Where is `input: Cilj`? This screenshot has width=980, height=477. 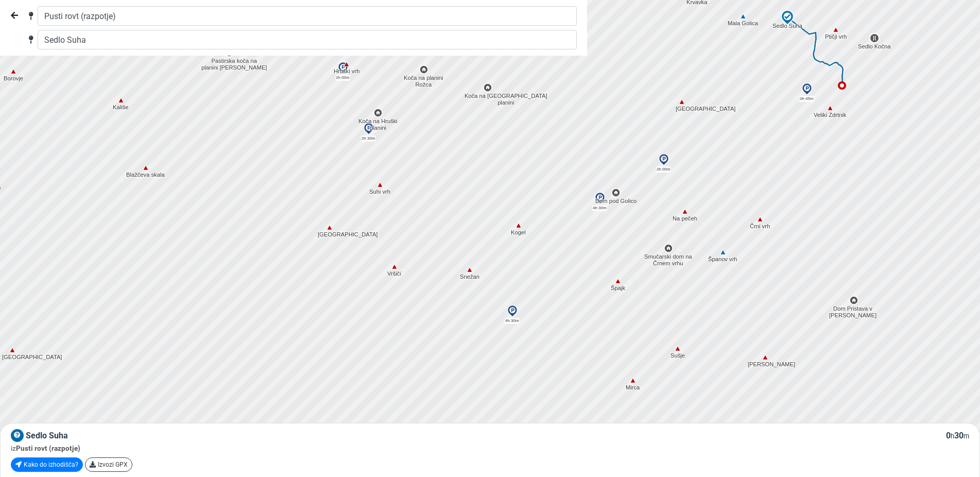 input: Cilj is located at coordinates (307, 40).